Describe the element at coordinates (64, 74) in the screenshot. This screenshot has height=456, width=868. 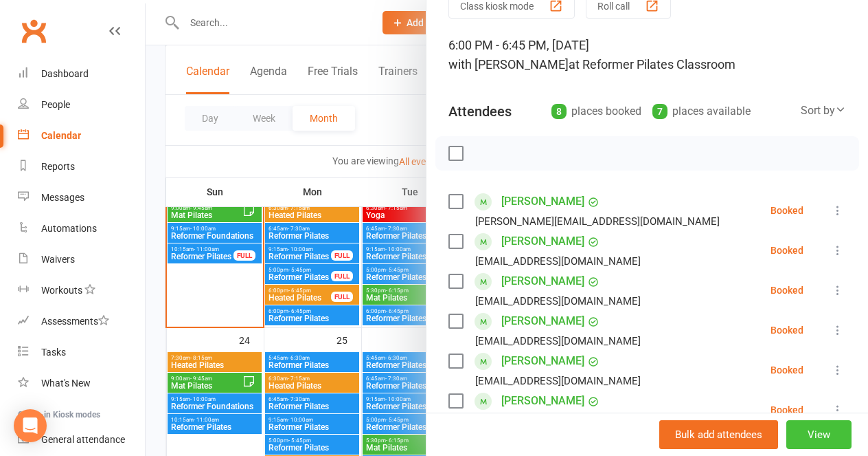
I see `div: Dashboard` at that location.